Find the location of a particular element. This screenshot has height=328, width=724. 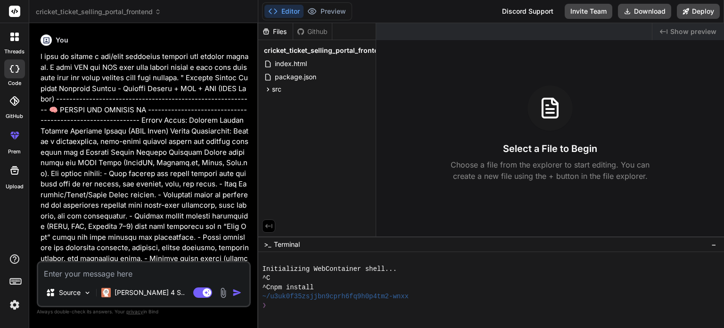

img: settings is located at coordinates (15, 305).